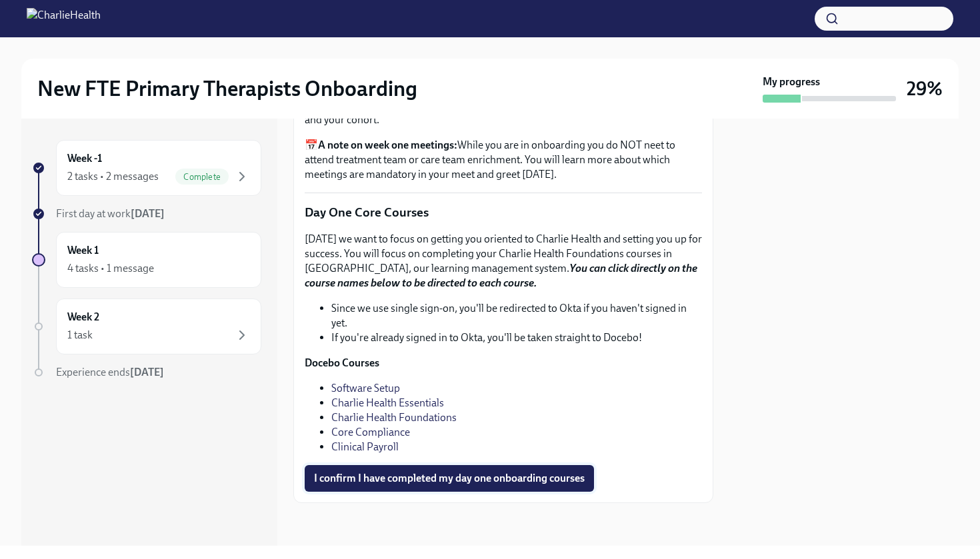 This screenshot has height=559, width=980. Describe the element at coordinates (925, 89) in the screenshot. I see `h3: 29%` at that location.